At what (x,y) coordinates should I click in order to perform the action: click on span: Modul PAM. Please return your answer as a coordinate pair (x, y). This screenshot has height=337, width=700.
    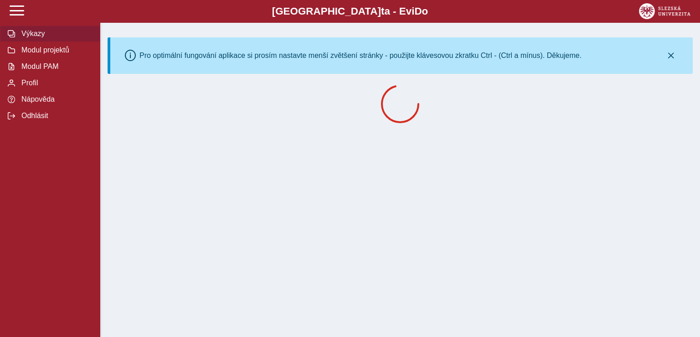
    Looking at the image, I should click on (56, 67).